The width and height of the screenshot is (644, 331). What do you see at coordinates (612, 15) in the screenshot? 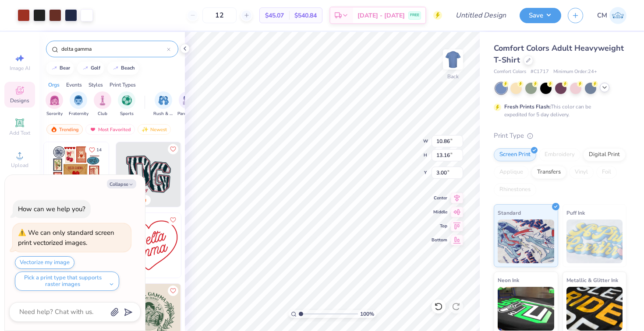
I see `a: CM` at bounding box center [612, 15].